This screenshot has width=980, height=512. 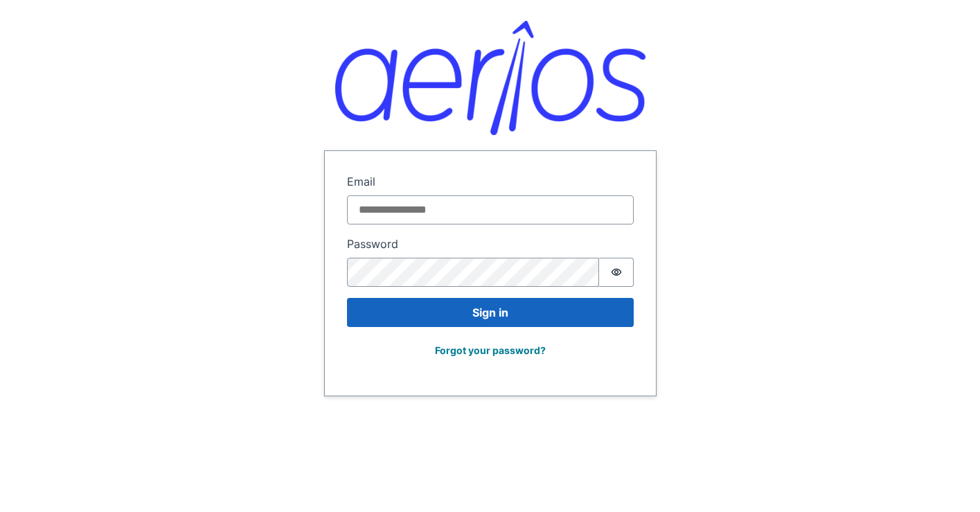 What do you see at coordinates (490, 313) in the screenshot?
I see `button: Sign in` at bounding box center [490, 313].